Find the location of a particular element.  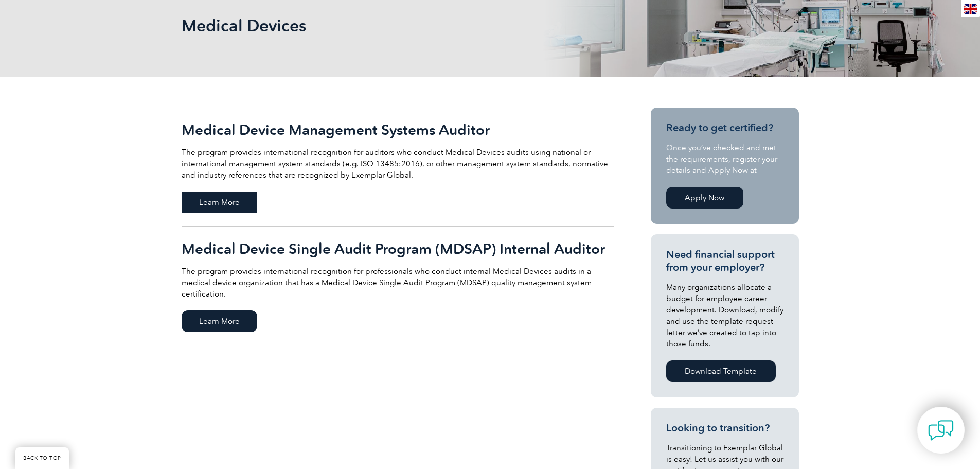

p: The program provides international recognition for professionals who conduct internal Medical Dev... is located at coordinates (397, 283).